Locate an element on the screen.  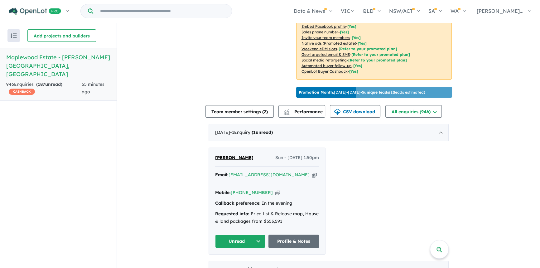
u: Geo-targeted email & SMS is located at coordinates (325, 54).